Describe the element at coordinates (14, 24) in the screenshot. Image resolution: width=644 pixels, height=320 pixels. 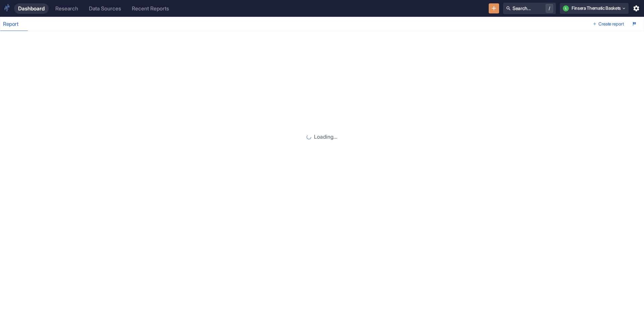
I see `div: Report` at that location.